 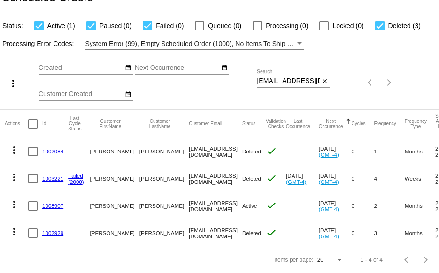 What do you see at coordinates (389, 179) in the screenshot?
I see `mat-cell: 4` at bounding box center [389, 179].